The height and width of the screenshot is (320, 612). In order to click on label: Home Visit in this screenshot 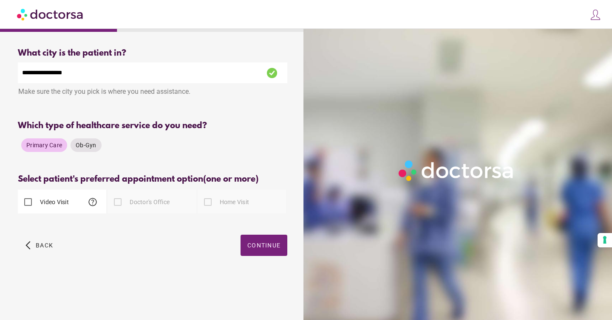, I will do `click(234, 202)`.